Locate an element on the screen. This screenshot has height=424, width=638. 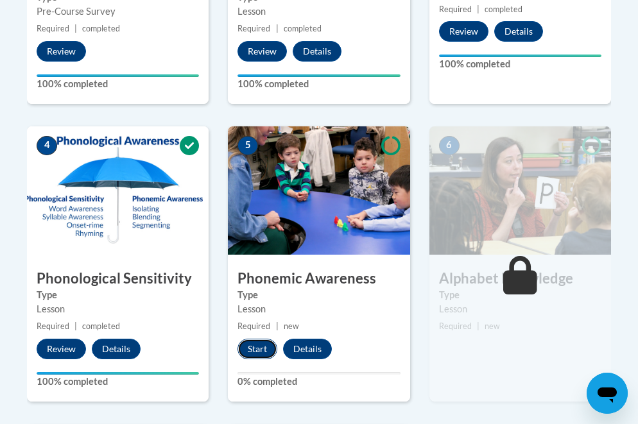
h3: Alphabet Knowledge is located at coordinates (520, 278).